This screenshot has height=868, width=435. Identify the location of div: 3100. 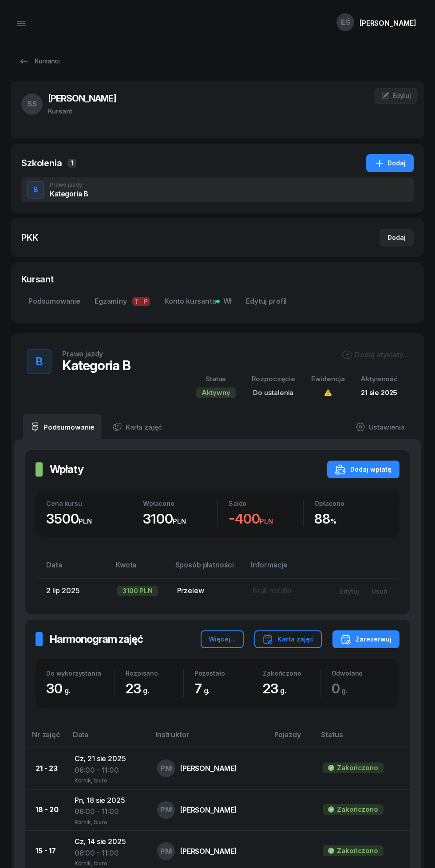
(180, 519).